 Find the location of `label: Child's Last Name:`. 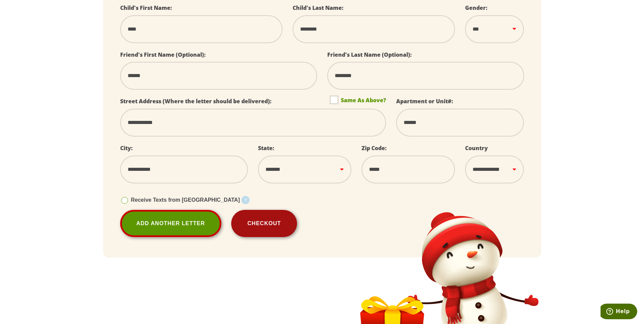

label: Child's Last Name: is located at coordinates (318, 8).